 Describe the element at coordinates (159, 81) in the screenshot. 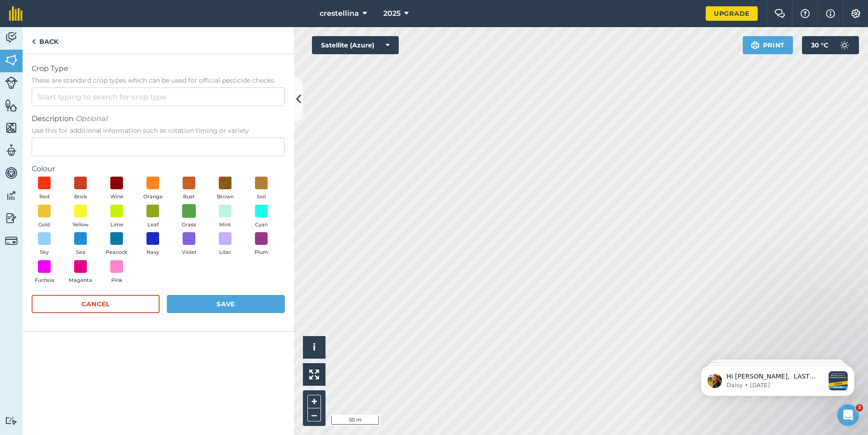

I see `span: These are standard crop types which can be used for official pesticide checks.` at that location.